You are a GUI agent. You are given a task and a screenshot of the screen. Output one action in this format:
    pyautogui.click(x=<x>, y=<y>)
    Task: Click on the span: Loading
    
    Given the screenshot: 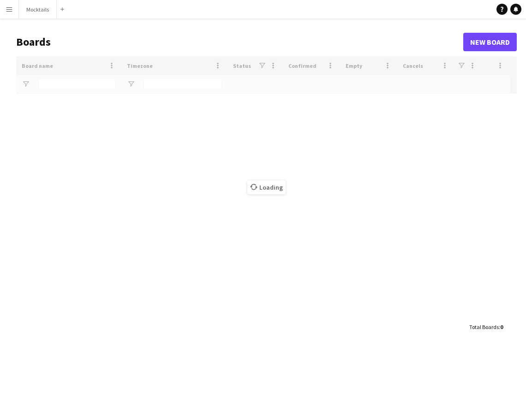 What is the action you would take?
    pyautogui.click(x=266, y=187)
    